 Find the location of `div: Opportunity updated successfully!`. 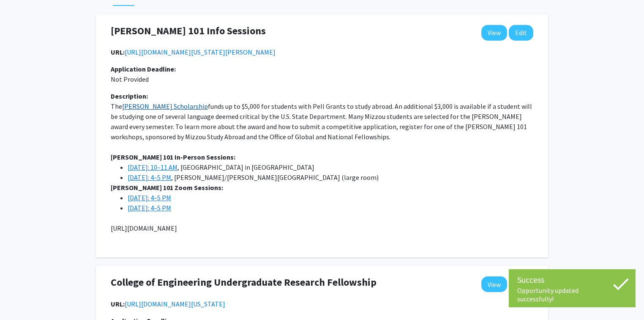

div: Opportunity updated successfully! is located at coordinates (573, 294).